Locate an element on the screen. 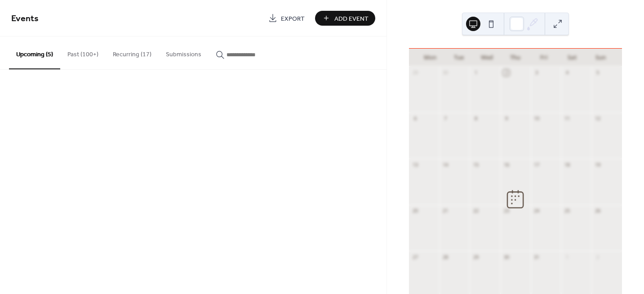  div: 25 is located at coordinates (567, 210).